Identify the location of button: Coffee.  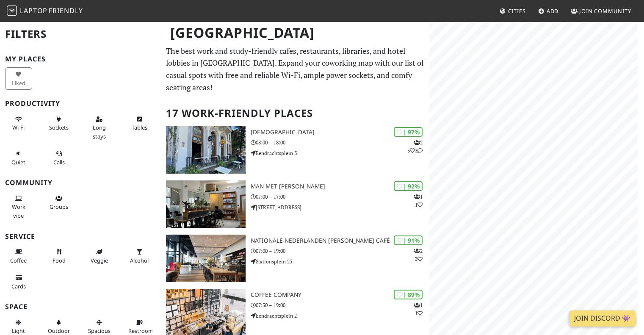
(19, 256).